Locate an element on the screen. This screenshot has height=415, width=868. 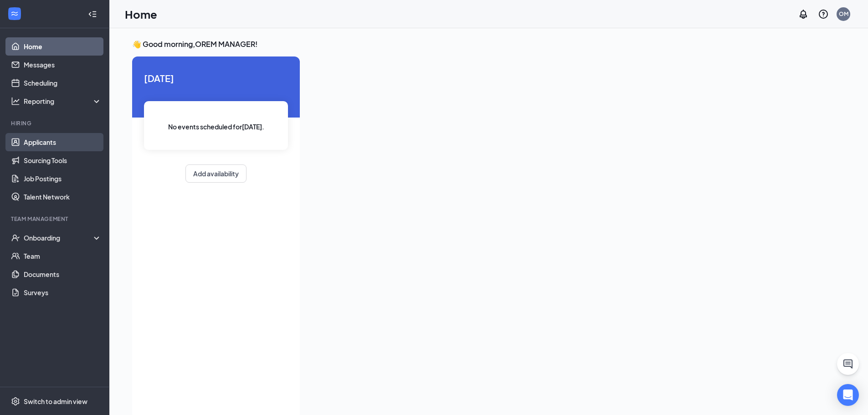
a: Scheduling is located at coordinates (62, 83).